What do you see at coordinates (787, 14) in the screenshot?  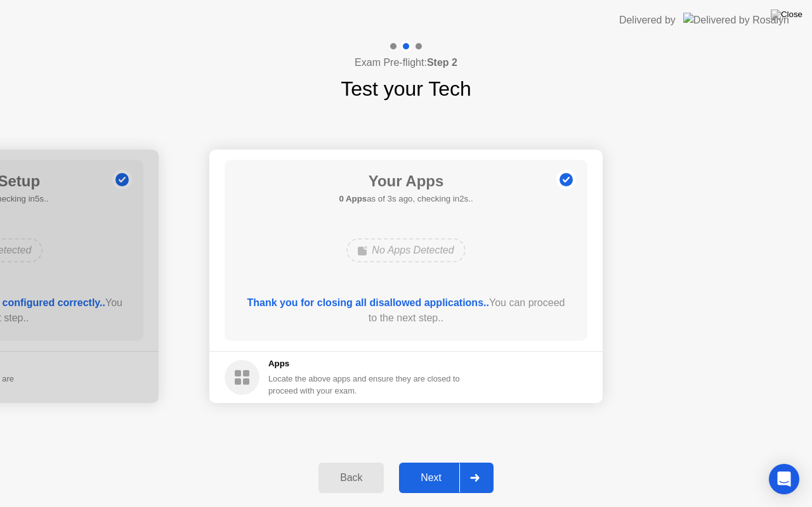 I see `img: Close` at bounding box center [787, 14].